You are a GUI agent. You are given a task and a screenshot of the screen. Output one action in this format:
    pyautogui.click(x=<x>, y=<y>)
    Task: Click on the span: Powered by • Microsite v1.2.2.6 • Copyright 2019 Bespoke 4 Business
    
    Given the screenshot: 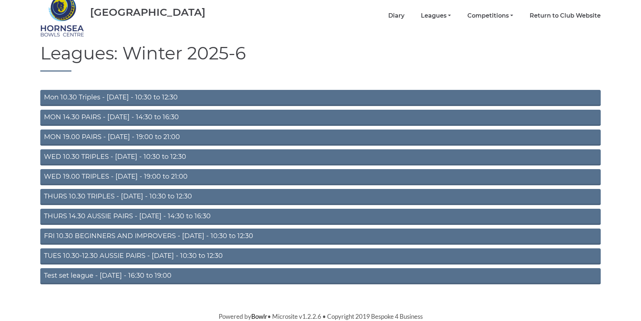 What is the action you would take?
    pyautogui.click(x=321, y=316)
    